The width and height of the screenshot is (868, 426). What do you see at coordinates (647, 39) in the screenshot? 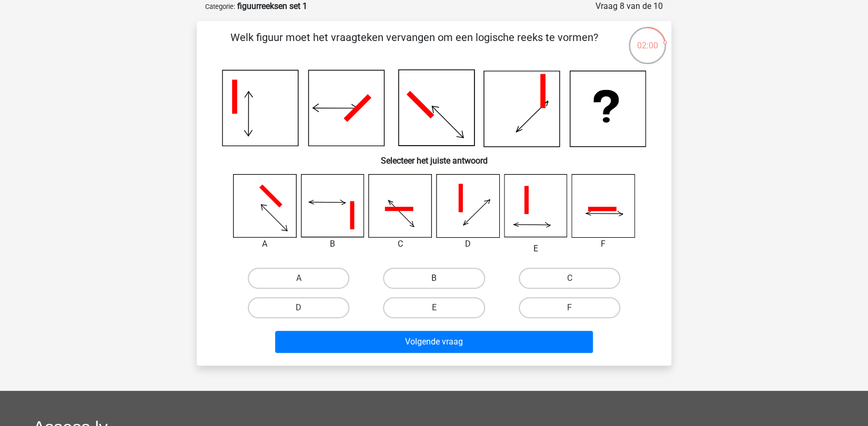
I see `div: 02:00` at bounding box center [647, 39].